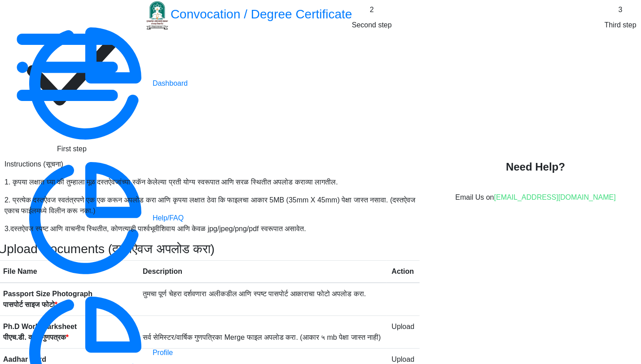  What do you see at coordinates (262, 272) in the screenshot?
I see `th: Description` at bounding box center [262, 272].